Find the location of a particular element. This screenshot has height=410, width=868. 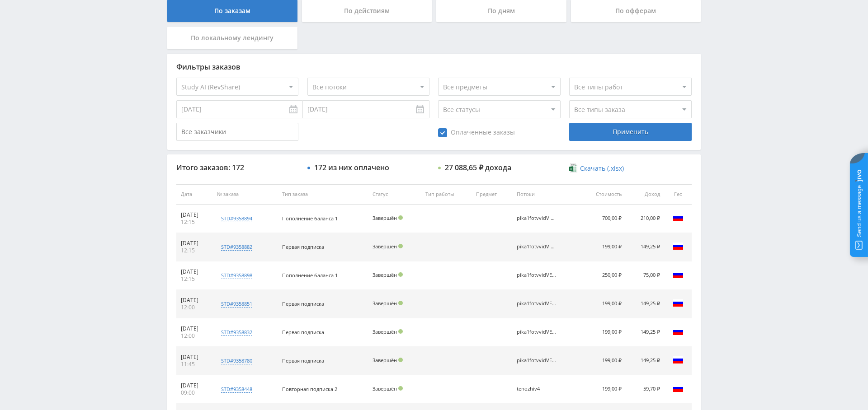

th: Статус is located at coordinates (394, 194).